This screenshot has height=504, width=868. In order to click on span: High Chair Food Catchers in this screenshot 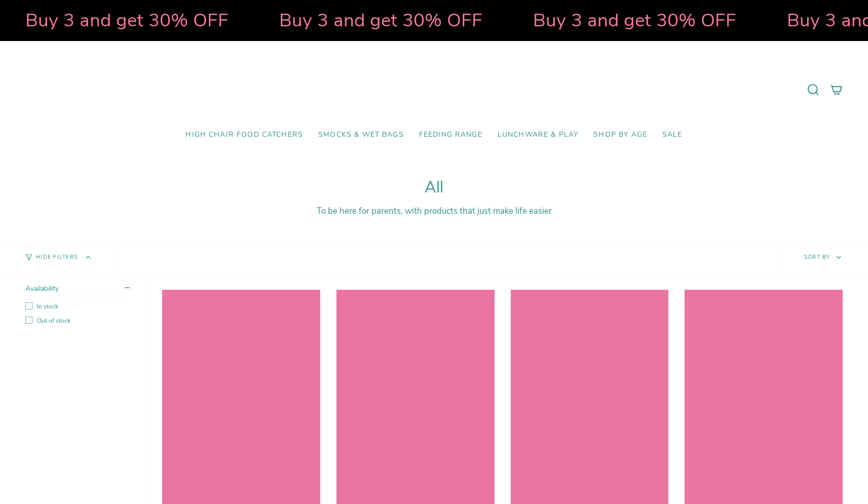, I will do `click(244, 135)`.